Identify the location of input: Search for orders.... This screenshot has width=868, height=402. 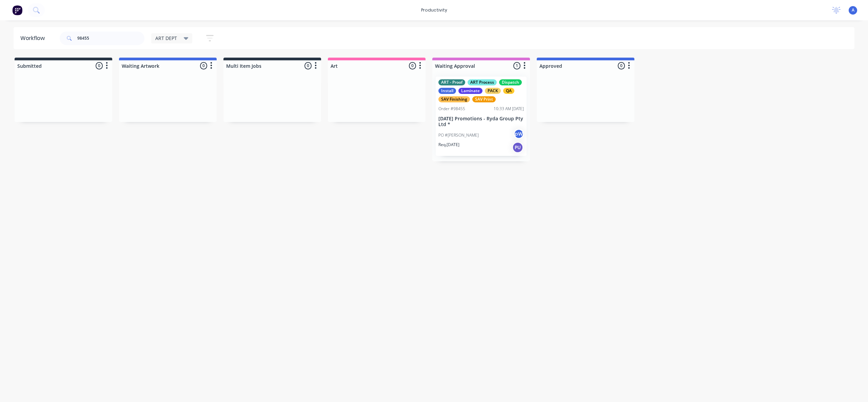
(111, 38).